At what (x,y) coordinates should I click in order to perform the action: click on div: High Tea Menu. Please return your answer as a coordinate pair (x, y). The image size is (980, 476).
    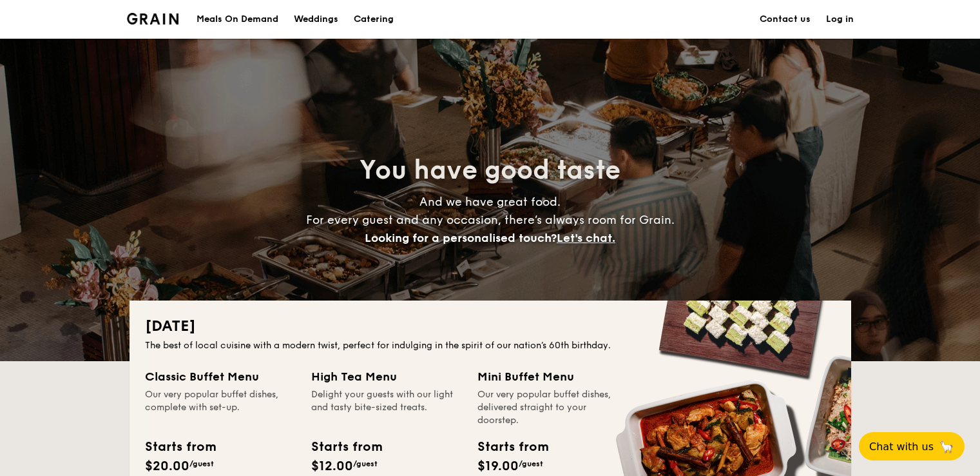
    Looking at the image, I should click on (387, 377).